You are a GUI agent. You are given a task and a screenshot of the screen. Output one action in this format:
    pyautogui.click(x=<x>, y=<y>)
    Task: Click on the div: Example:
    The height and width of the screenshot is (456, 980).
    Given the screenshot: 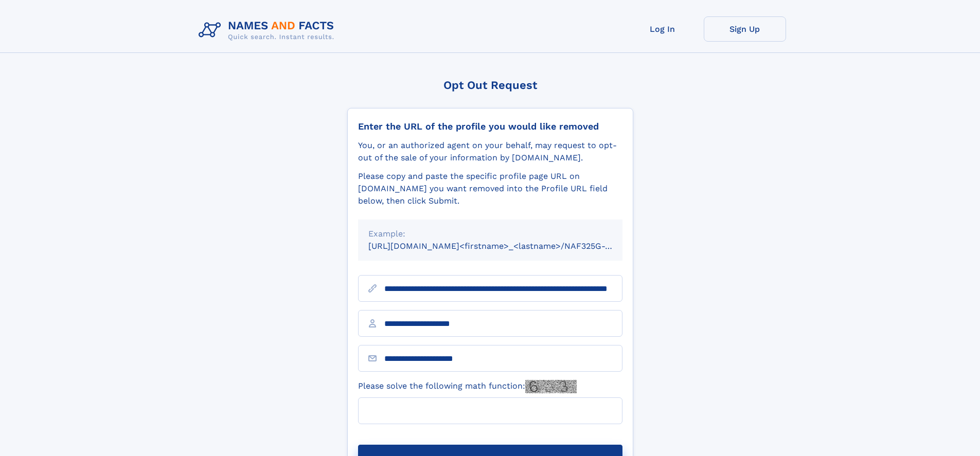 What is the action you would take?
    pyautogui.click(x=491, y=234)
    